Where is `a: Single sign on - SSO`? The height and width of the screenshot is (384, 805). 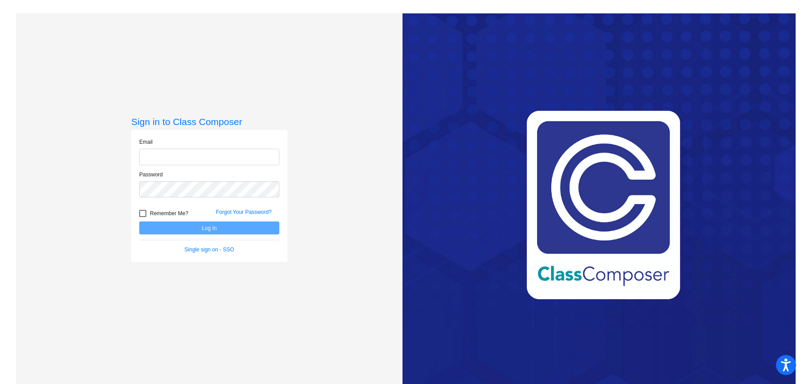 a: Single sign on - SSO is located at coordinates (209, 249).